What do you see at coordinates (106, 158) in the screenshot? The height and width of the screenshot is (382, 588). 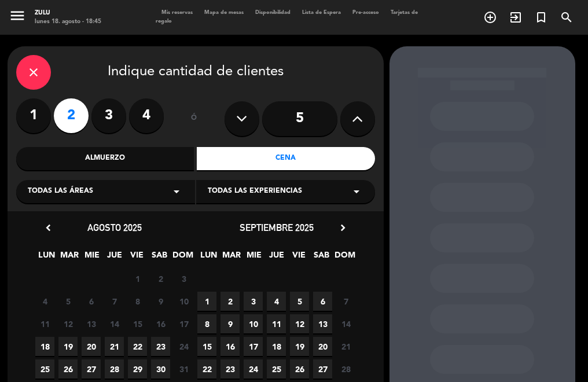 I see `div: Almuerzo` at bounding box center [106, 158].